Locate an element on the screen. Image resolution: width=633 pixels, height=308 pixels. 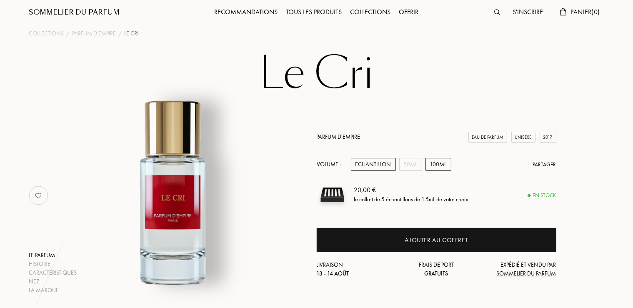
div: Tous les produits is located at coordinates (314, 13).